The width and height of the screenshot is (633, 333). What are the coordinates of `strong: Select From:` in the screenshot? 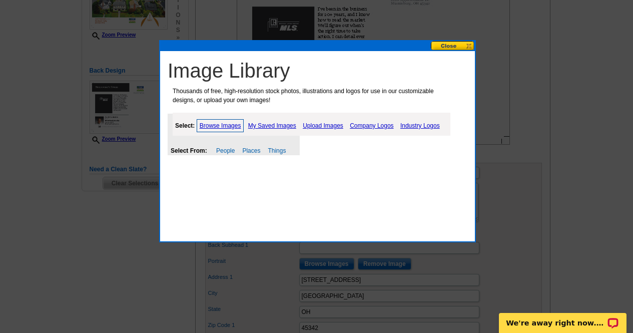 It's located at (189, 151).